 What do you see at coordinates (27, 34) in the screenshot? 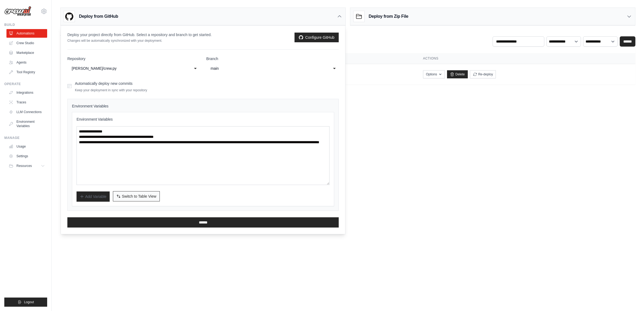
I see `a: Automations` at bounding box center [27, 34].